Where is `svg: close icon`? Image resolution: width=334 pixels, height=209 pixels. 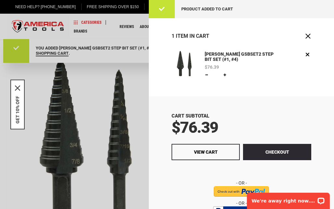 svg: close icon is located at coordinates (18, 88).